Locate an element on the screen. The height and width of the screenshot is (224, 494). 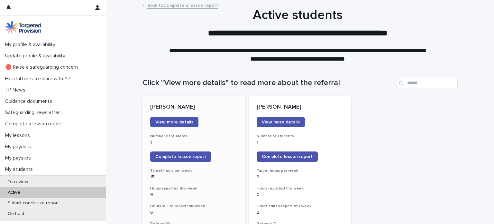
p: Helpful hints to share with YP is located at coordinates (39, 79).